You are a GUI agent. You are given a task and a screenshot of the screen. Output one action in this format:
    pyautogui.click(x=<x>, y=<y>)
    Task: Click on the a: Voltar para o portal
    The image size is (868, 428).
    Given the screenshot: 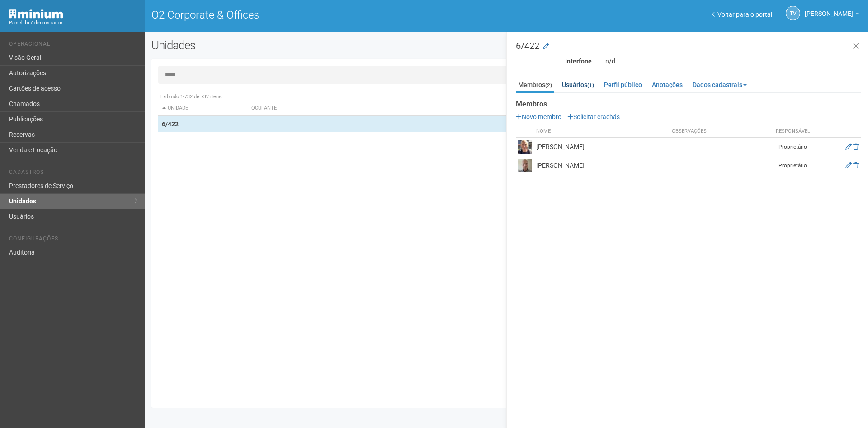 What is the action you would take?
    pyautogui.click(x=742, y=14)
    